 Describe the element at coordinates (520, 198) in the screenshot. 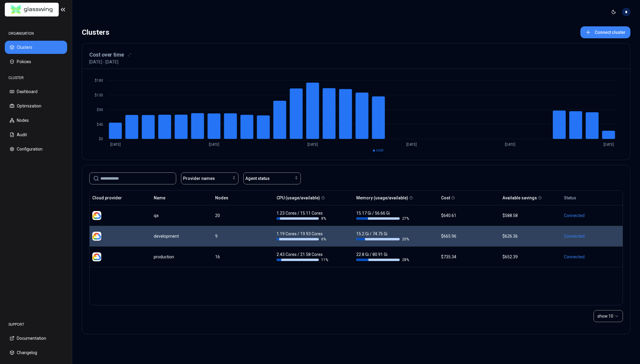

I see `button: Available savings` at that location.